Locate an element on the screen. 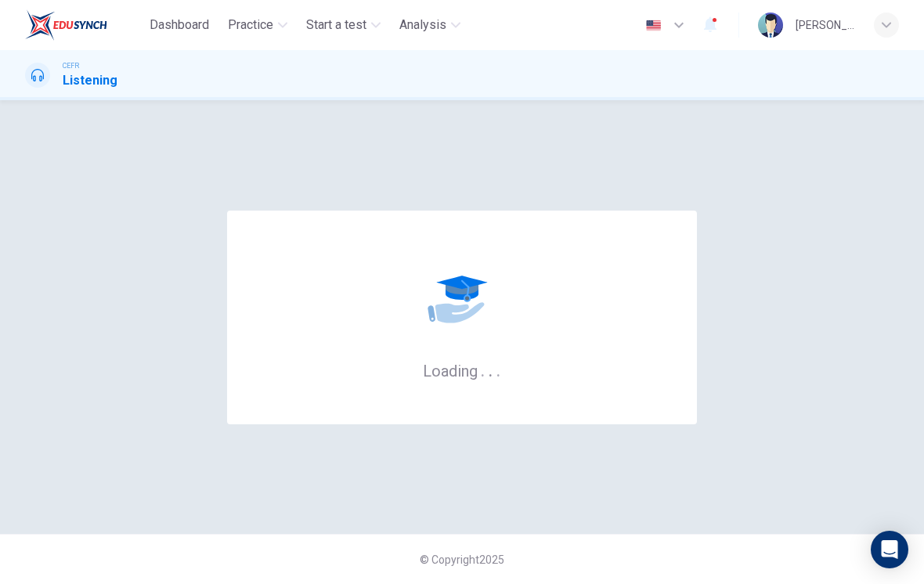 This screenshot has height=584, width=924. span: Dashboard is located at coordinates (179, 25).